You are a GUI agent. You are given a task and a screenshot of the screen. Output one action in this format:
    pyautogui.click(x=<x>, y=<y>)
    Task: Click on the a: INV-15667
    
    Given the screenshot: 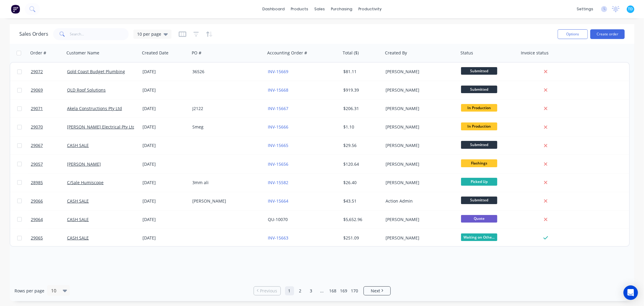 What is the action you would take?
    pyautogui.click(x=278, y=108)
    